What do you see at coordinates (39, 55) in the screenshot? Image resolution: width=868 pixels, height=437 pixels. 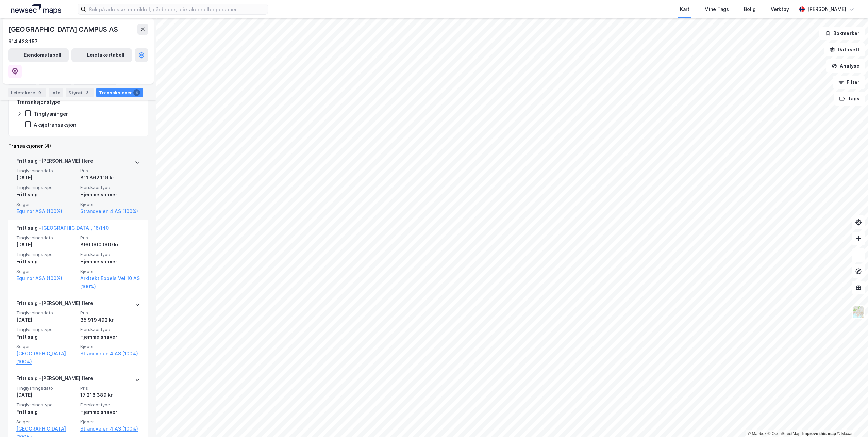 I see `button: Eiendomstabell` at bounding box center [39, 55].